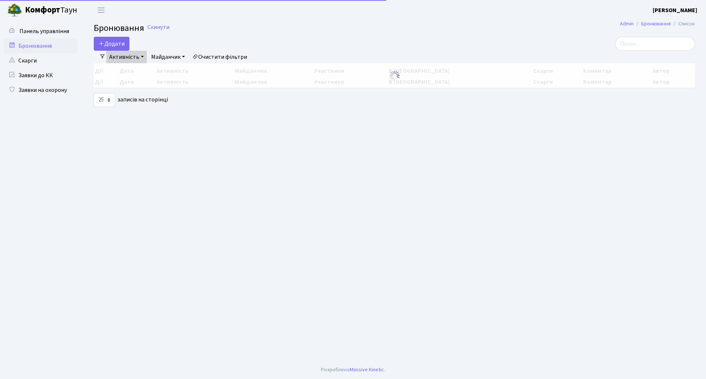 The height and width of the screenshot is (379, 706). I want to click on a: Admin, so click(627, 24).